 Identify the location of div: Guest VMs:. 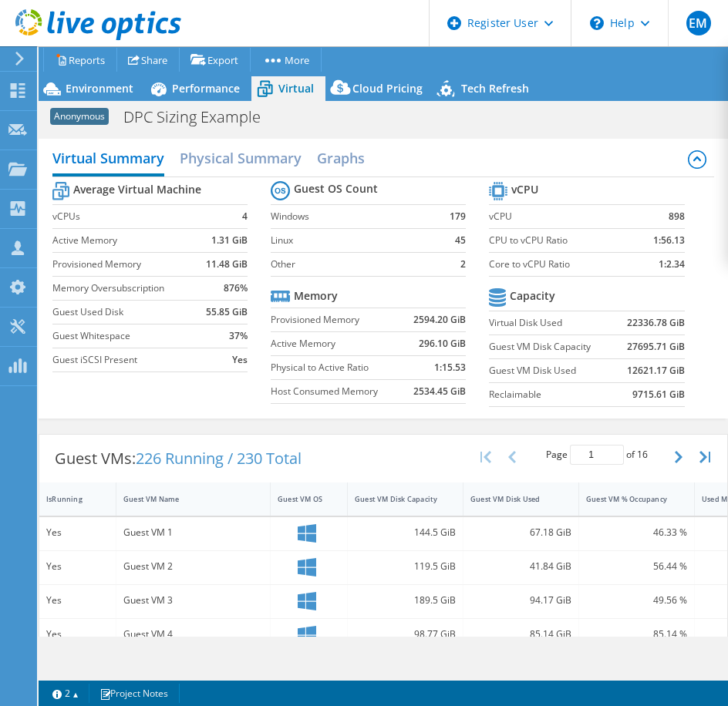
(179, 459).